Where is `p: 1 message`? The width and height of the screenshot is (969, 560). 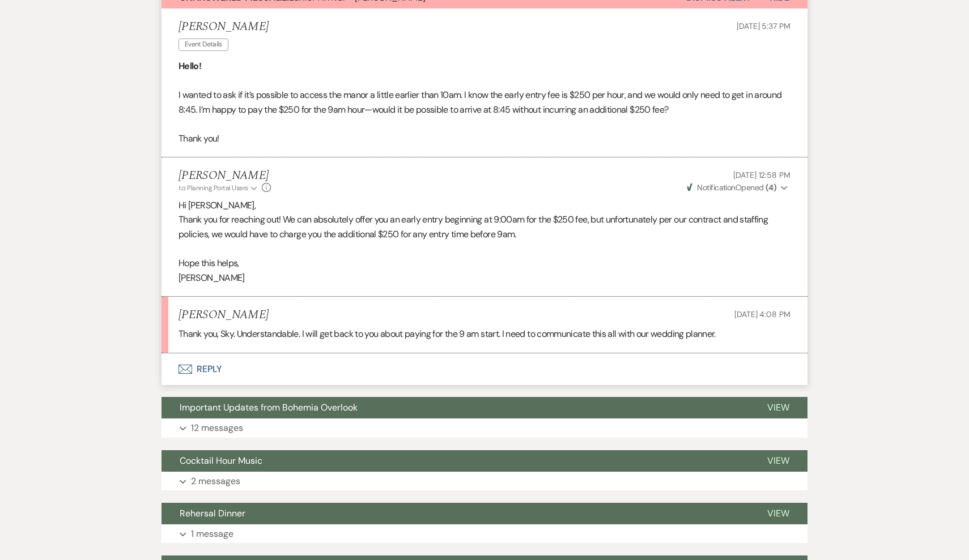 p: 1 message is located at coordinates (212, 534).